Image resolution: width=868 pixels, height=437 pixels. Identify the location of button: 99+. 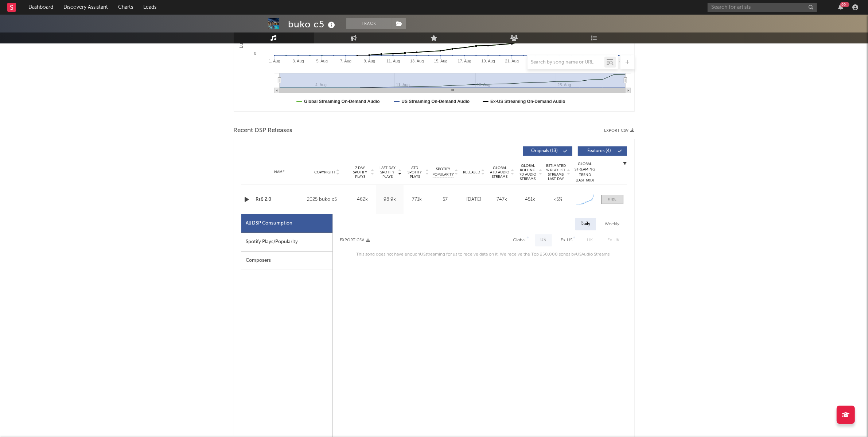
(841, 7).